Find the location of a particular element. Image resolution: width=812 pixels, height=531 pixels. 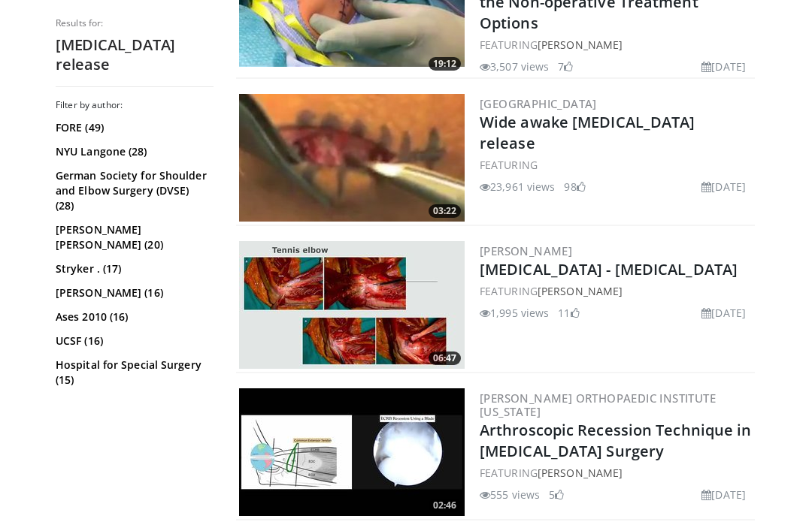

a: UCSF (16) is located at coordinates (133, 341).